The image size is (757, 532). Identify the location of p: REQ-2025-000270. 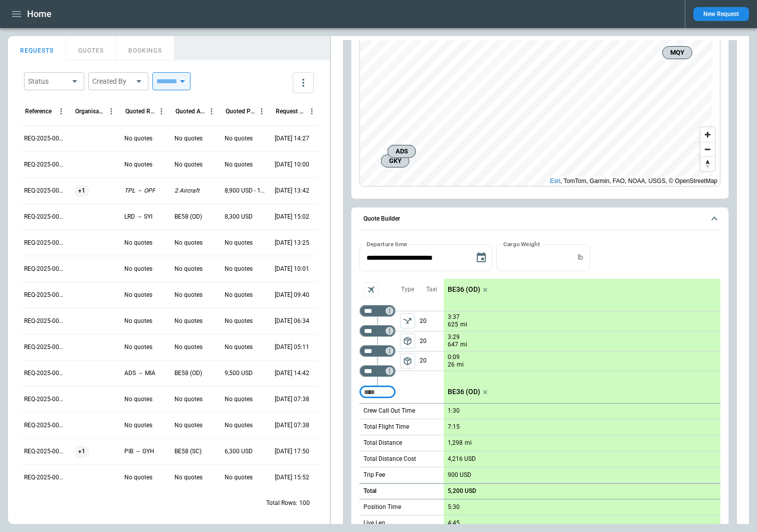
(45, 138).